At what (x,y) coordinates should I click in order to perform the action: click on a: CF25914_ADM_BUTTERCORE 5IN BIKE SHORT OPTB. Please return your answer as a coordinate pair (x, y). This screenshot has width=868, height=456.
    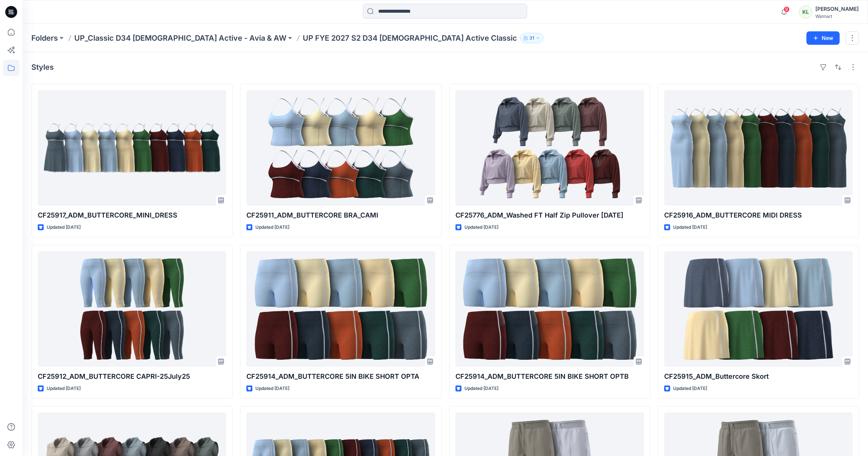
    Looking at the image, I should click on (549, 309).